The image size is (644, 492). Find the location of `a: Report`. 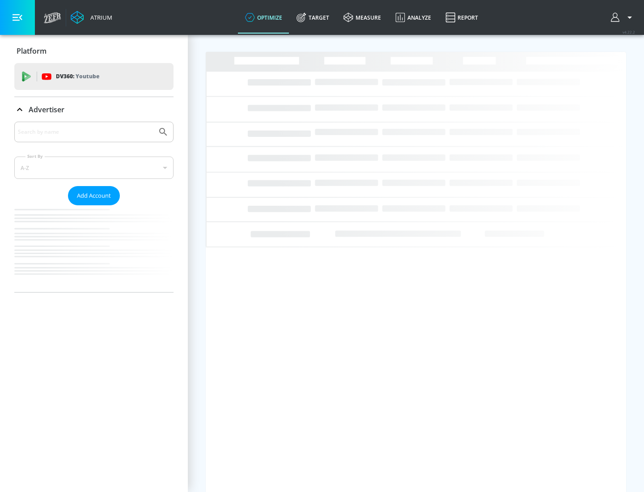

a: Report is located at coordinates (461, 17).